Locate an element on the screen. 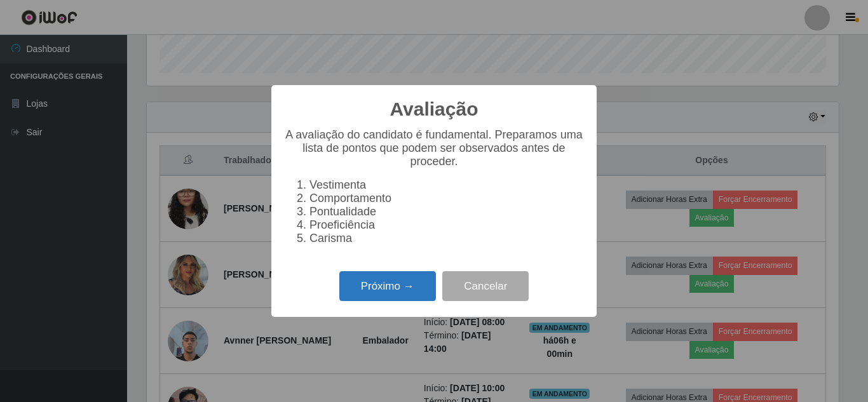 The height and width of the screenshot is (402, 868). p: A avaliação do candidato é fundamental. Preparamos uma lista de pontos que podem ser observados a... is located at coordinates (434, 148).